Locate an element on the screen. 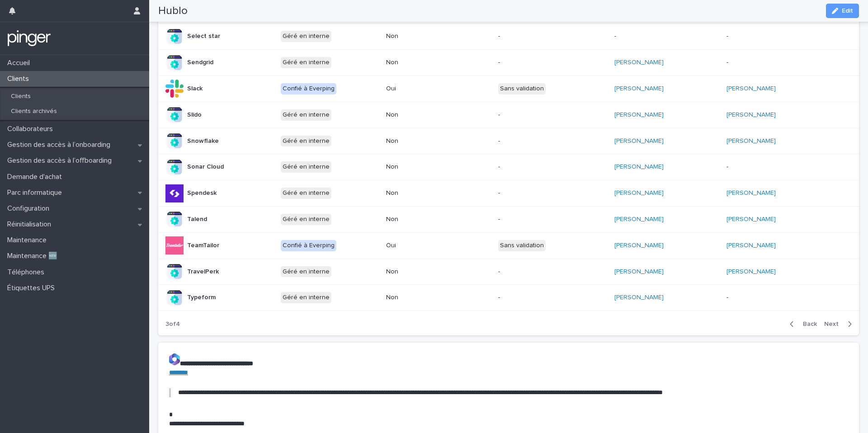 The width and height of the screenshot is (868, 433). p: Maintenance 🆕 is located at coordinates (34, 256).